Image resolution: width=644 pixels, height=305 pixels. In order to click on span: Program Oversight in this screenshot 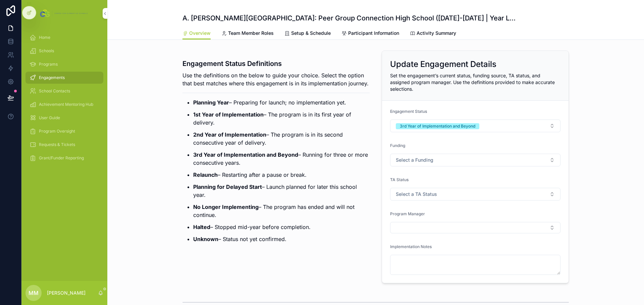, I will do `click(57, 131)`.